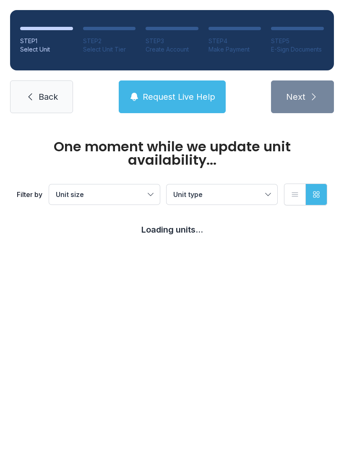 Image resolution: width=344 pixels, height=474 pixels. What do you see at coordinates (70, 195) in the screenshot?
I see `span: Unit size` at bounding box center [70, 195].